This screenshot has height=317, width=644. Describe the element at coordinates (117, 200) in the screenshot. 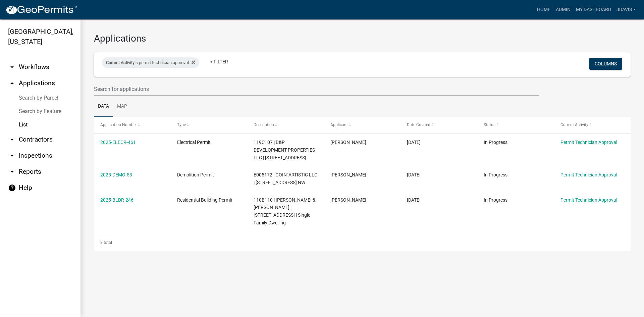

I see `a: 2025-BLDR-246` at that location.